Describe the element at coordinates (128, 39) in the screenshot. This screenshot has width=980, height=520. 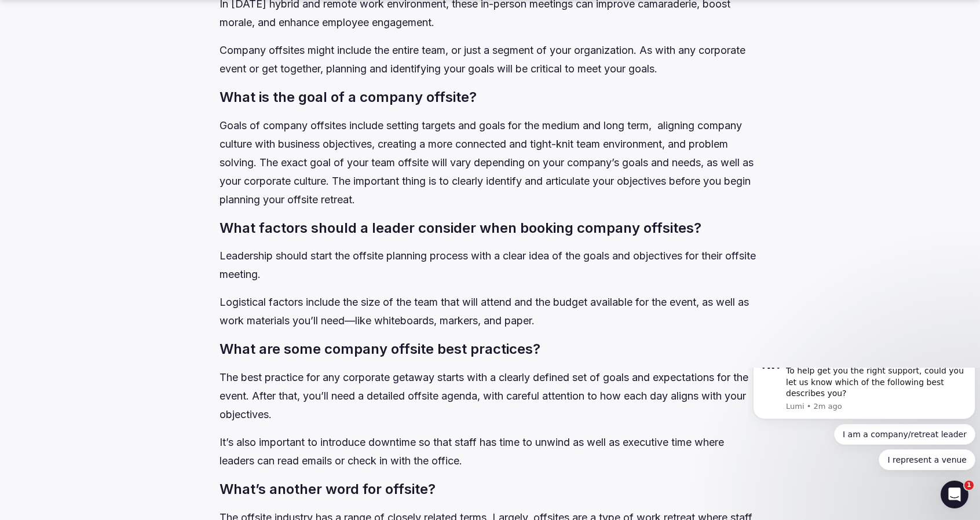
I see `p: Message from Lumi, sent 2m ago` at that location.